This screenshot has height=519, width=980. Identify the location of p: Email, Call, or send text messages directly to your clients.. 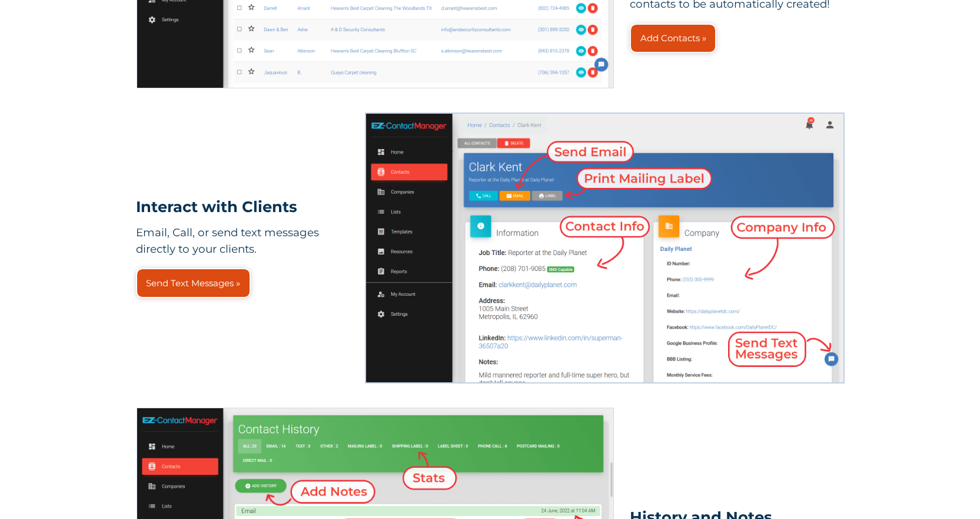
(243, 240).